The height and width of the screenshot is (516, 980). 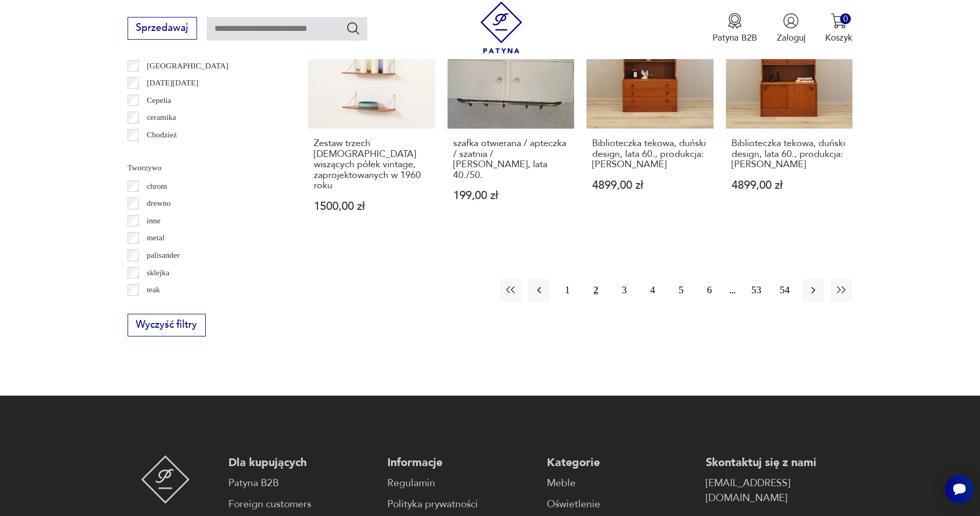 I want to click on p: Dla kupujących, so click(x=301, y=462).